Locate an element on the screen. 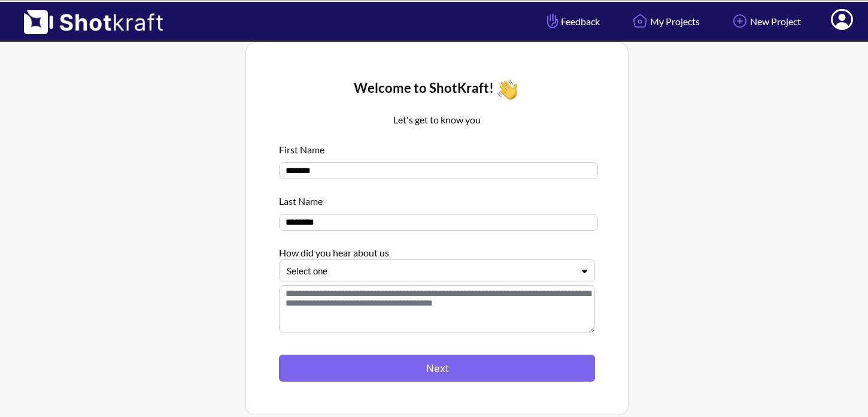 This screenshot has height=417, width=868. a: My Projects is located at coordinates (664, 21).